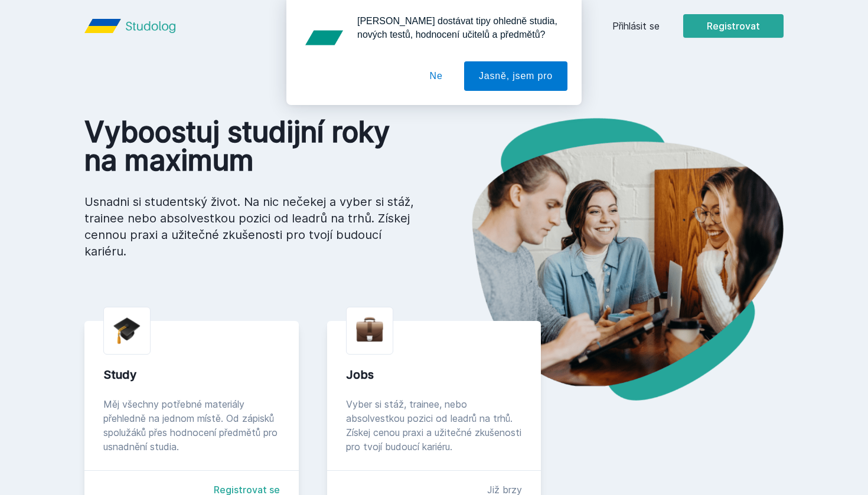  What do you see at coordinates (191, 375) in the screenshot?
I see `div: Study` at bounding box center [191, 375].